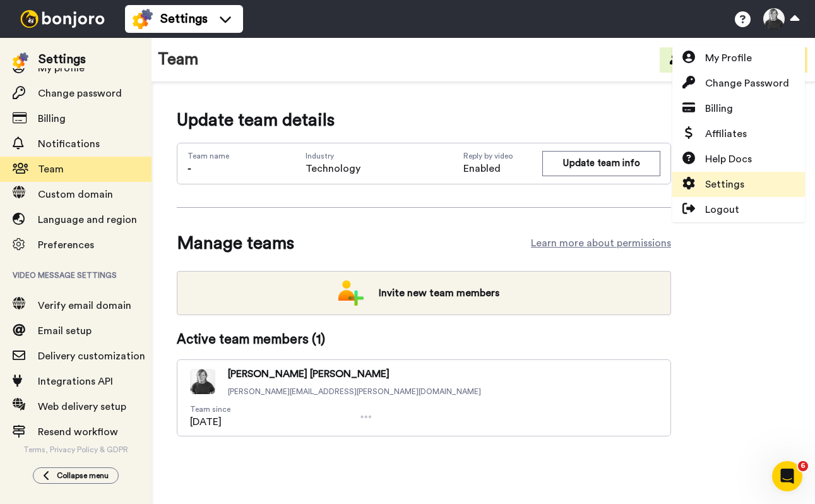 Image resolution: width=815 pixels, height=504 pixels. I want to click on span: My Profile, so click(728, 58).